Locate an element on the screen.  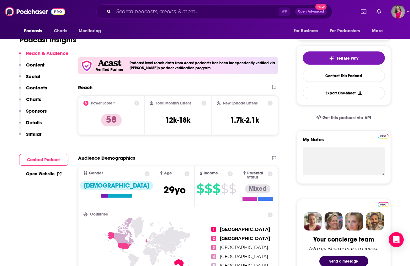
h2: Power Score™ is located at coordinates (103, 103).